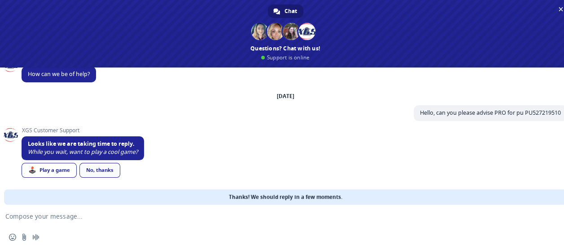 This screenshot has width=564, height=247. I want to click on span: Hello, can you please advise PRO for pu PU527219510, so click(491, 112).